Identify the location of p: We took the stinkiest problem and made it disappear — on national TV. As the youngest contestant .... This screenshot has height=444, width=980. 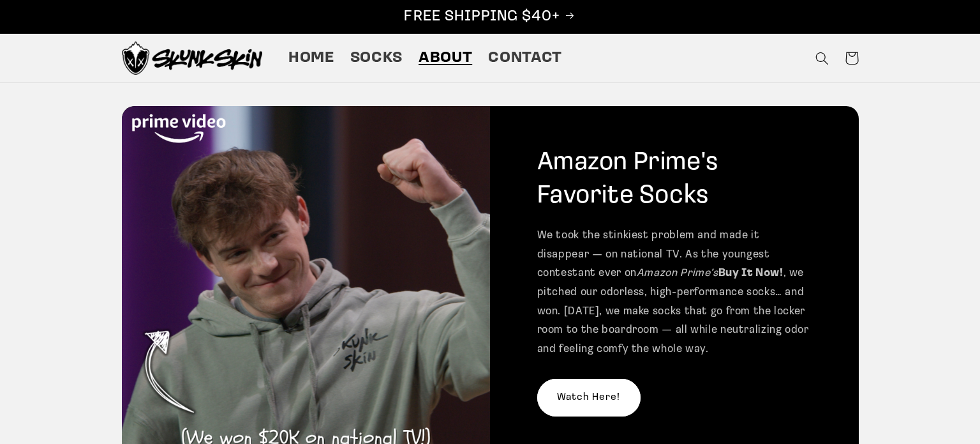
(675, 292).